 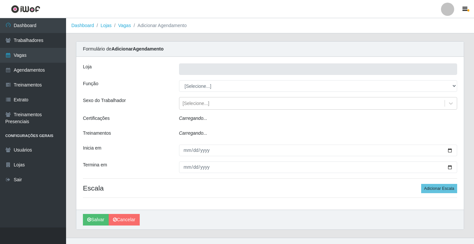 I want to click on a: Cancelar, so click(x=124, y=220).